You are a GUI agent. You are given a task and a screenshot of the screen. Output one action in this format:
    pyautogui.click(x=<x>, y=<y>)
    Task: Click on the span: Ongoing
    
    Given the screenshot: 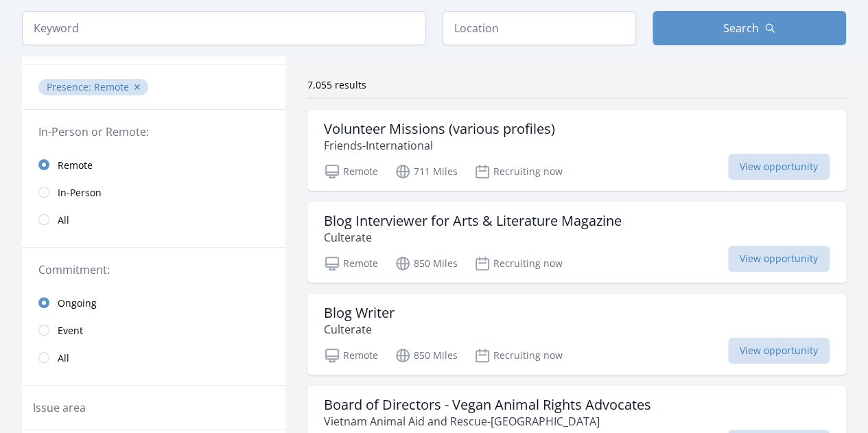 What is the action you would take?
    pyautogui.click(x=77, y=303)
    